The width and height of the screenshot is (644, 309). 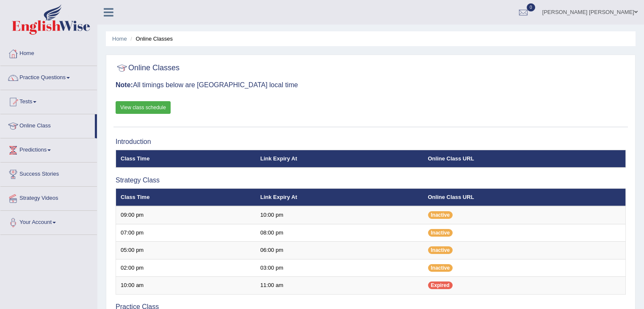 What do you see at coordinates (186, 268) in the screenshot?
I see `td: 02:00 pm` at bounding box center [186, 268].